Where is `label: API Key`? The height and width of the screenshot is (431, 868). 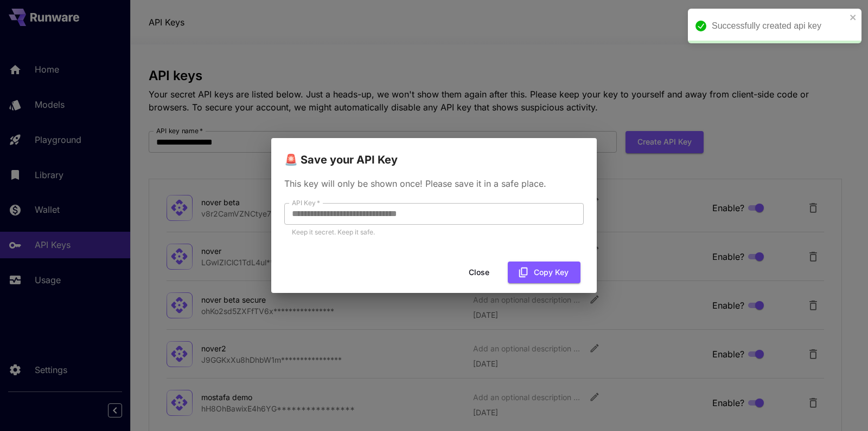
label: API Key is located at coordinates (306, 203).